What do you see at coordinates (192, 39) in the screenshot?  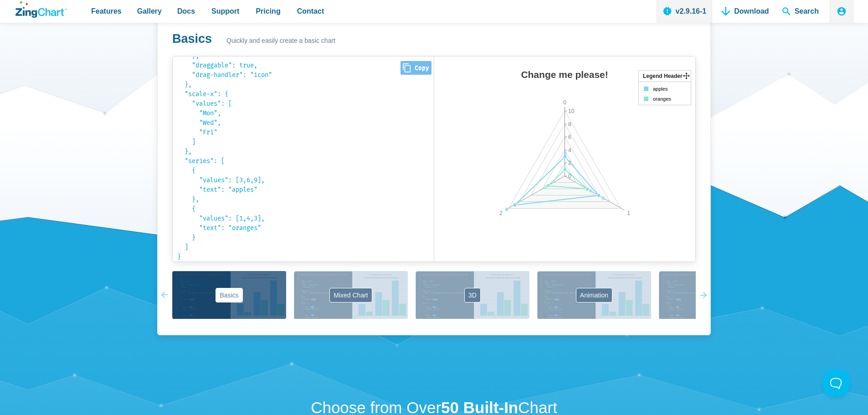 I see `h3: Basics` at bounding box center [192, 39].